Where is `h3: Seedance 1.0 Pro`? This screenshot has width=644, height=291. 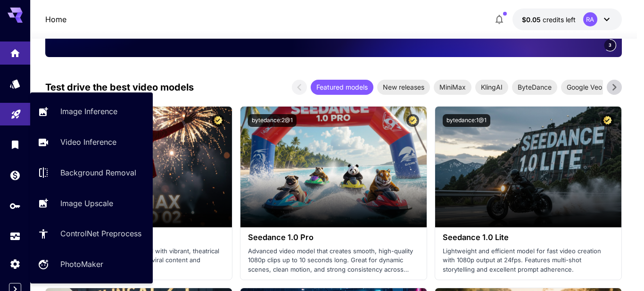
h3: Seedance 1.0 Pro is located at coordinates (333, 237).